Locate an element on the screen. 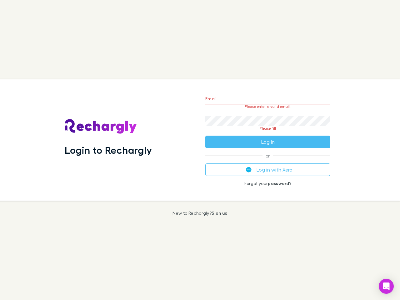 The image size is (400, 300). button: Log in with Xero is located at coordinates (268, 170).